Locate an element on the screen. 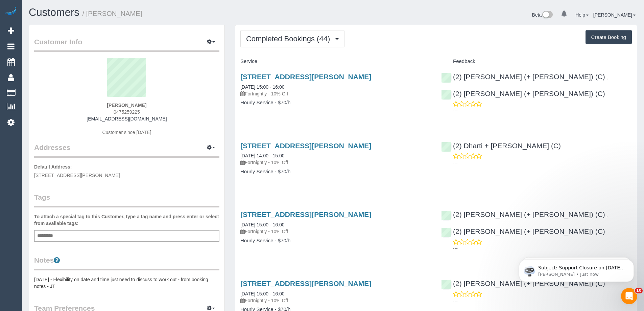 This screenshot has height=311, width=644. span: 0475259225 is located at coordinates (127, 112).